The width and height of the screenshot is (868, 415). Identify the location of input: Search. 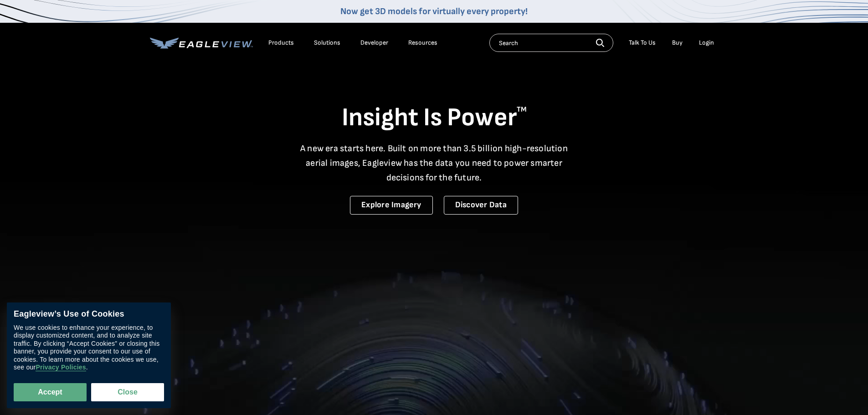
(552, 43).